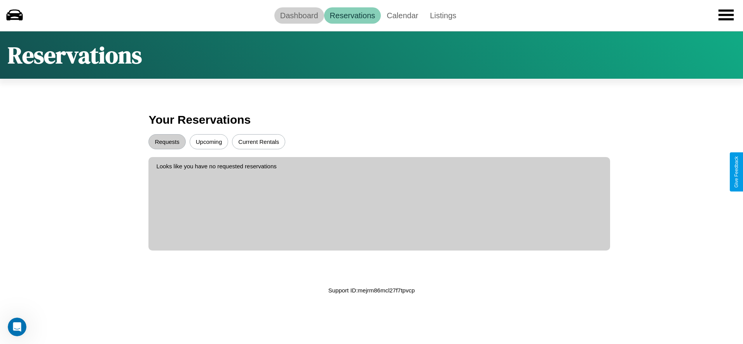  What do you see at coordinates (299, 16) in the screenshot?
I see `a: Dashboard` at bounding box center [299, 16].